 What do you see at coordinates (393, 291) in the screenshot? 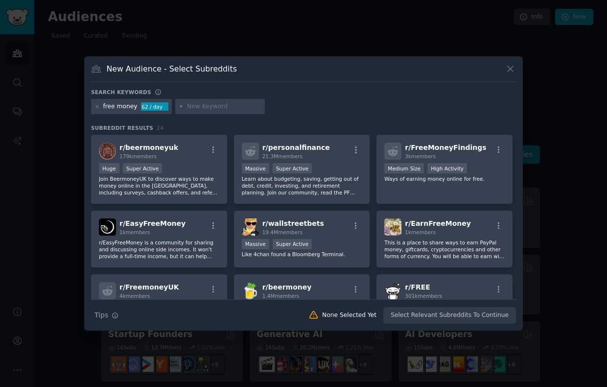
I see `img: FREE` at bounding box center [393, 291].